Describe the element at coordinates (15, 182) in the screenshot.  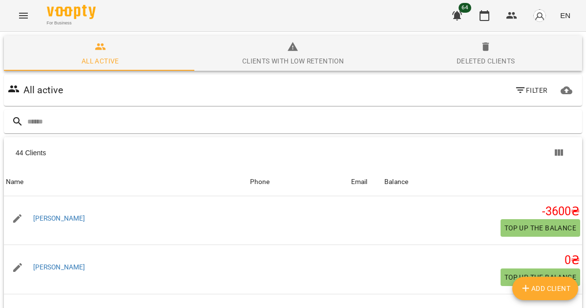
I see `div: Name` at that location.